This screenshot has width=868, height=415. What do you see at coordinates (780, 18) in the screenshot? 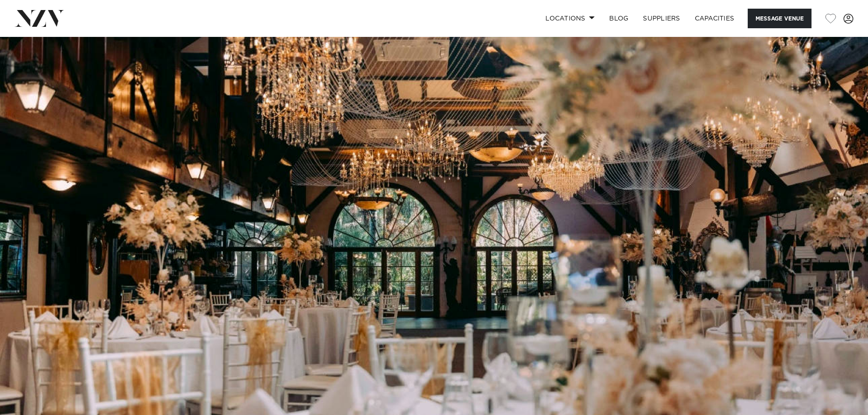
I see `button: Message Venue` at bounding box center [780, 18].